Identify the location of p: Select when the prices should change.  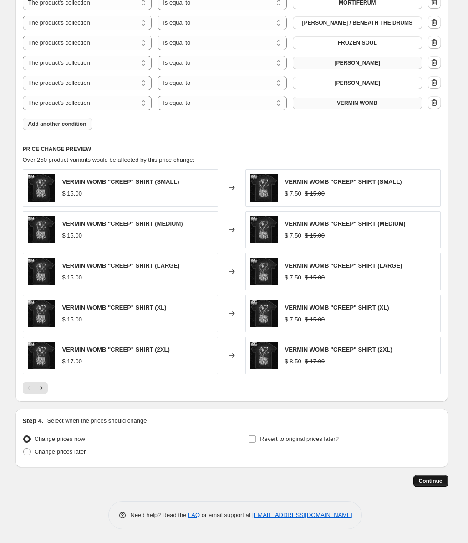
(97, 421).